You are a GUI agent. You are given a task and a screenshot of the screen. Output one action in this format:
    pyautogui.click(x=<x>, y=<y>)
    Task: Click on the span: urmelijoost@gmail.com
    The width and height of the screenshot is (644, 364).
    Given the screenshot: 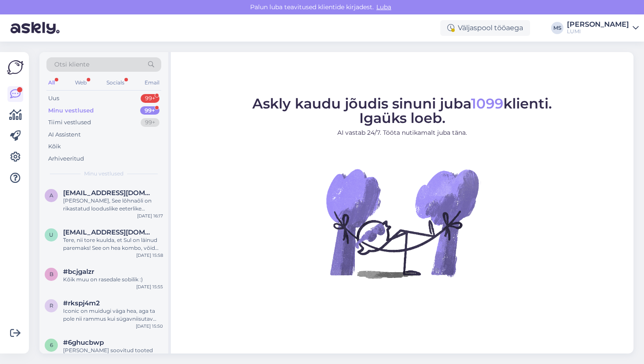 What is the action you would take?
    pyautogui.click(x=109, y=232)
    